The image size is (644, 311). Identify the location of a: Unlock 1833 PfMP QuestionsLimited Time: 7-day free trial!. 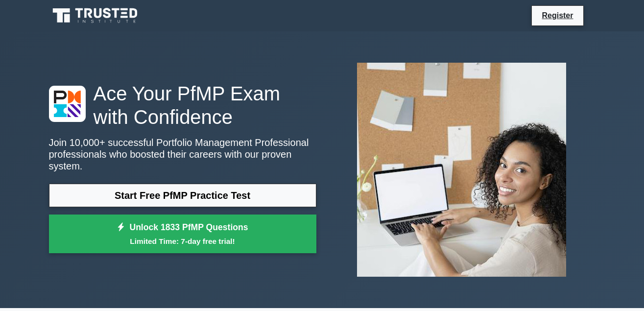
(183, 234).